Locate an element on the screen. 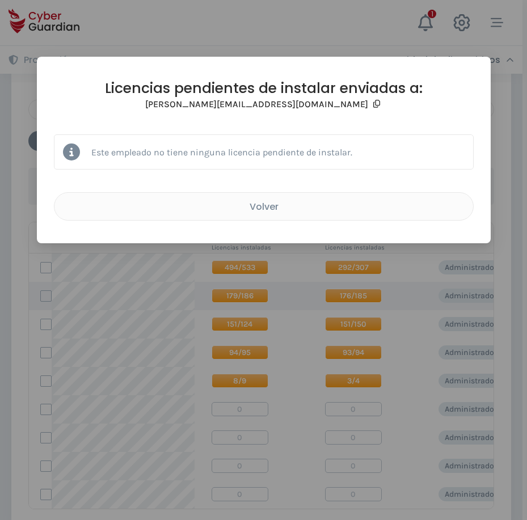  div: Volver is located at coordinates (264, 206).